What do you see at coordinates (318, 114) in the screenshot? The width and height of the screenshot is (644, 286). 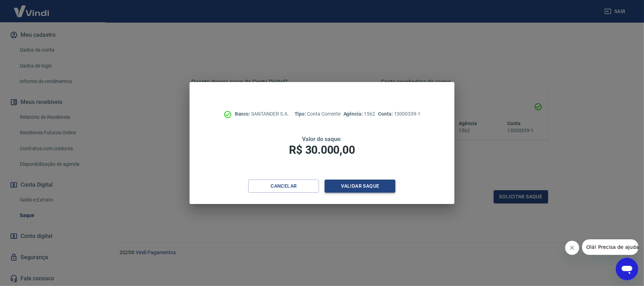 I see `p: Conta Corrente` at bounding box center [318, 114].